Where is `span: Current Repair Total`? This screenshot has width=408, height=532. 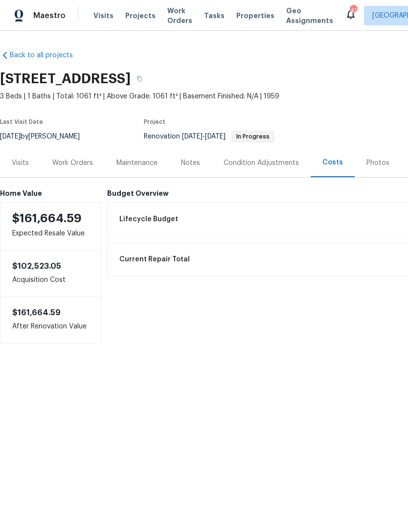
span: Current Repair Total is located at coordinates (155, 260).